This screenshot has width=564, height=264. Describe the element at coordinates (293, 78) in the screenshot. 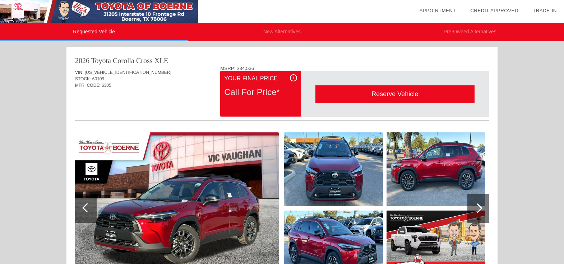

I see `span: i` at that location.